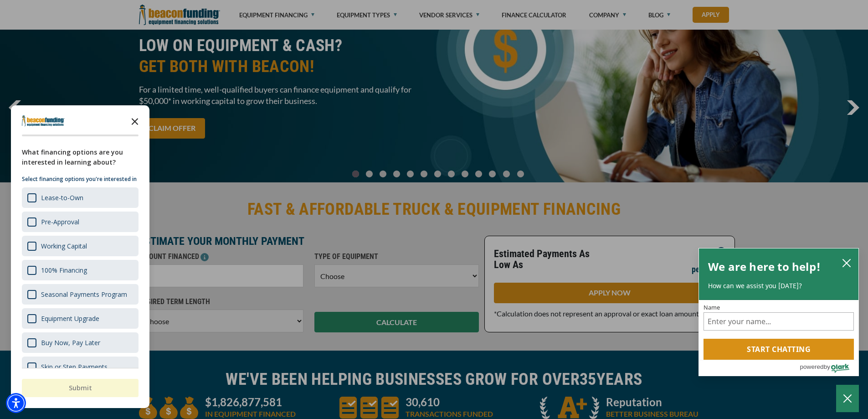 Image resolution: width=868 pixels, height=419 pixels. Describe the element at coordinates (779, 312) in the screenshot. I see `div: olark chatbox` at that location.